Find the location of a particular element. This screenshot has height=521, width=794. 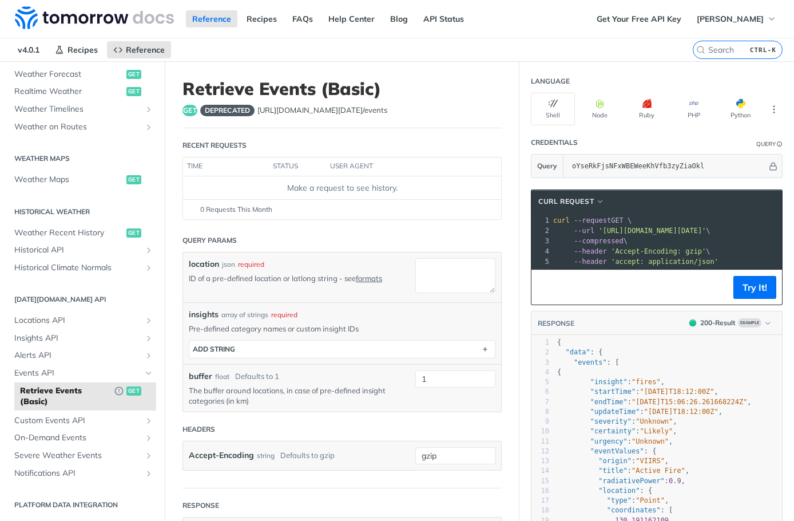

div: Language is located at coordinates (551, 81).